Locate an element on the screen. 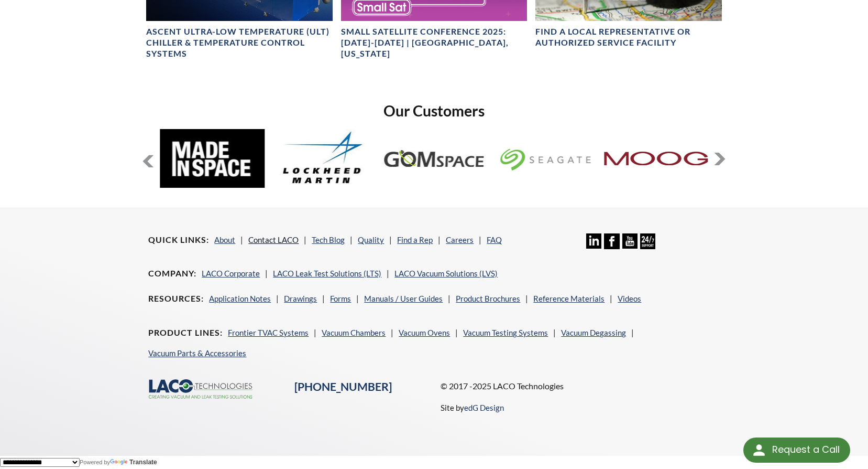 The width and height of the screenshot is (868, 469). a: Tech Blog is located at coordinates (328, 239).